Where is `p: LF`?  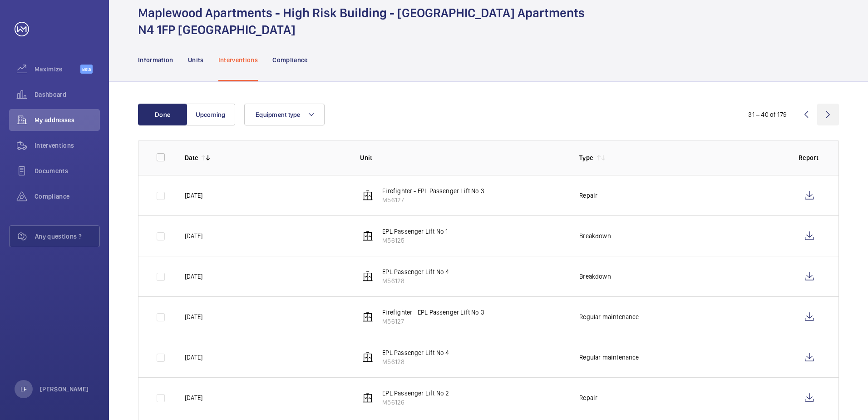 p: LF is located at coordinates (24, 389).